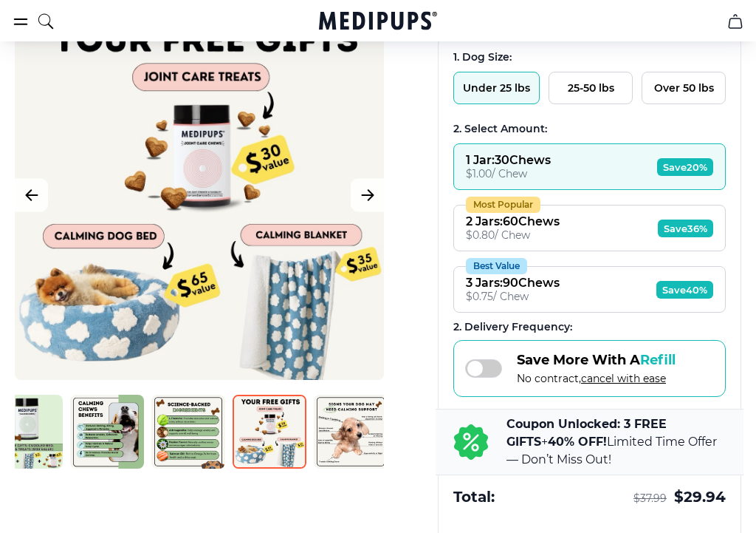 The height and width of the screenshot is (533, 756). Describe the element at coordinates (578, 442) in the screenshot. I see `b: 40% OFF!` at that location.